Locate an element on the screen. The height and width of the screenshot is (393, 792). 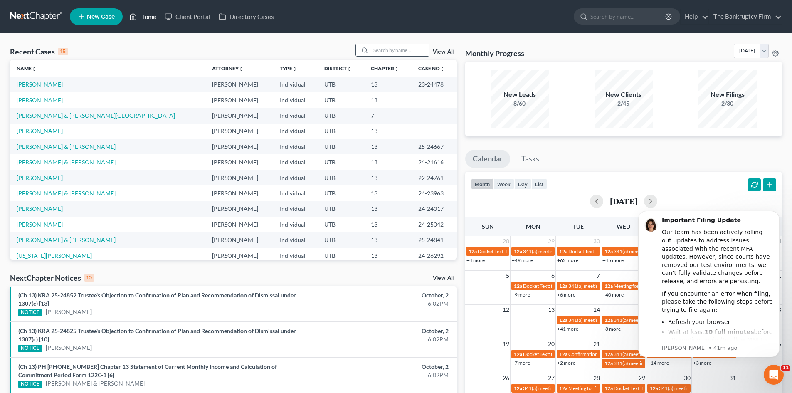
span: 29 is located at coordinates (551, 241).